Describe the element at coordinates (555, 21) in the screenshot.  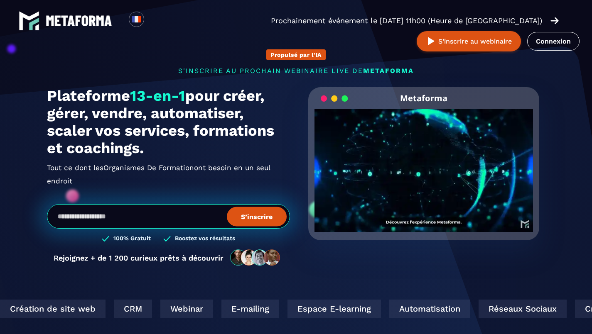
I see `img: arrow-right` at that location.